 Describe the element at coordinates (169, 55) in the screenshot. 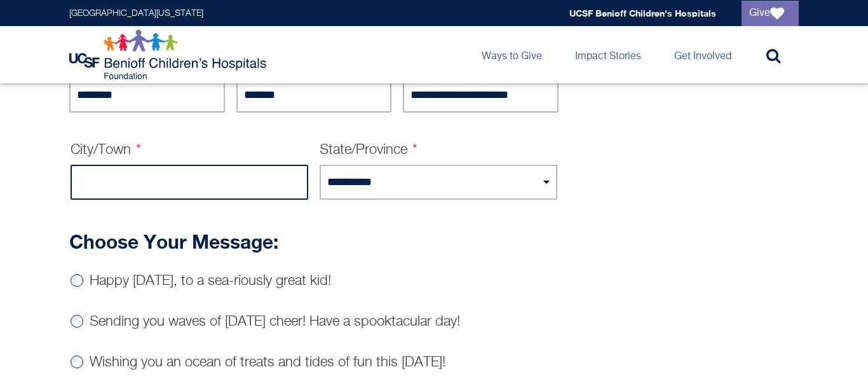

I see `img: Logo for UCSF Benioff Children's Hospitals Foundation` at that location.